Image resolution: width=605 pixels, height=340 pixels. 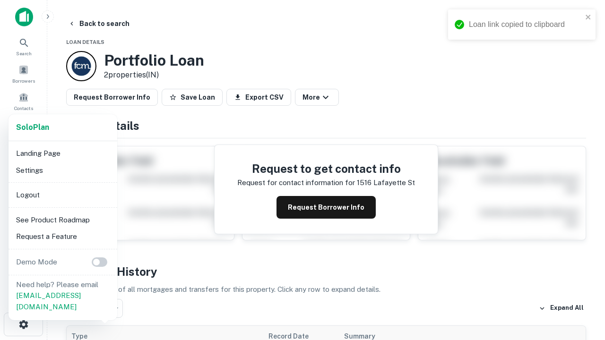 What do you see at coordinates (33, 127) in the screenshot?
I see `strong: Solo Plan` at bounding box center [33, 127].